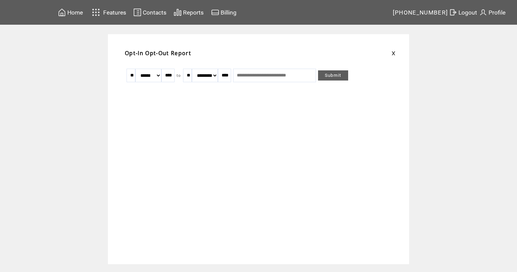 Image resolution: width=517 pixels, height=272 pixels. Describe the element at coordinates (463, 12) in the screenshot. I see `a: Logout` at that location.